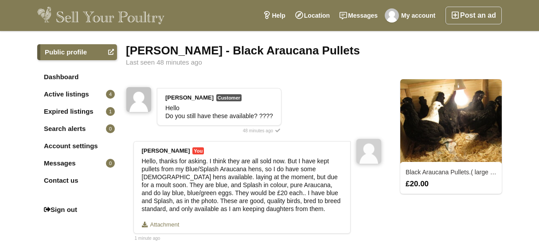 Image resolution: width=539 pixels, height=246 pixels. What do you see at coordinates (77, 210) in the screenshot?
I see `a: Sign out` at bounding box center [77, 210].